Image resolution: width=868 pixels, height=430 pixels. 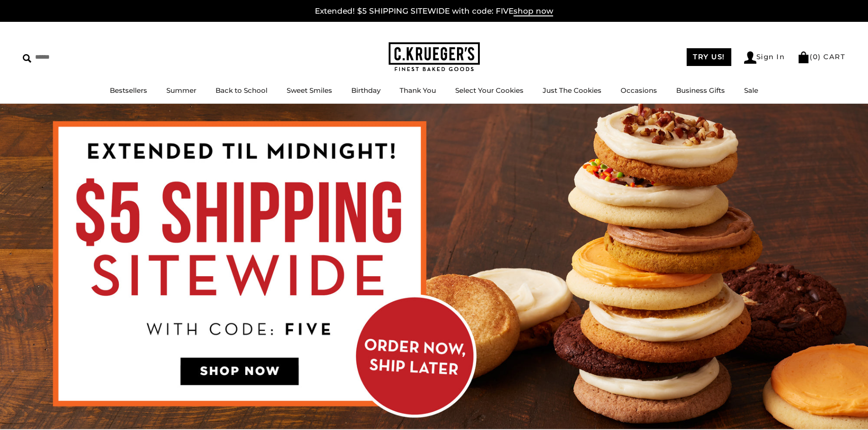 What do you see at coordinates (241, 90) in the screenshot?
I see `a: Back to School` at bounding box center [241, 90].